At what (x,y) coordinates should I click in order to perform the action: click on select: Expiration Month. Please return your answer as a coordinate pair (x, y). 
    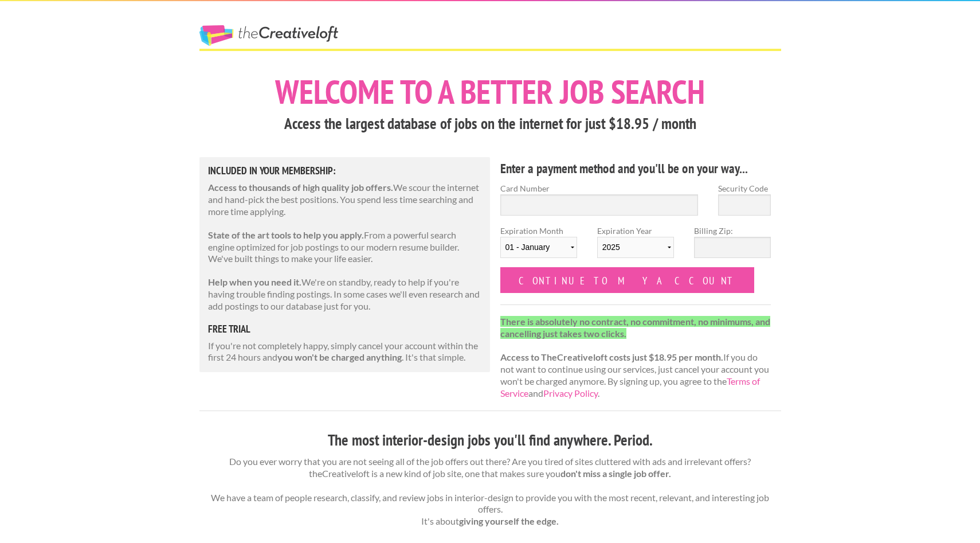
    Looking at the image, I should click on (538, 247).